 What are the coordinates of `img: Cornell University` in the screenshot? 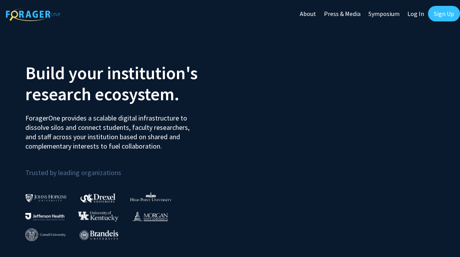 It's located at (46, 235).